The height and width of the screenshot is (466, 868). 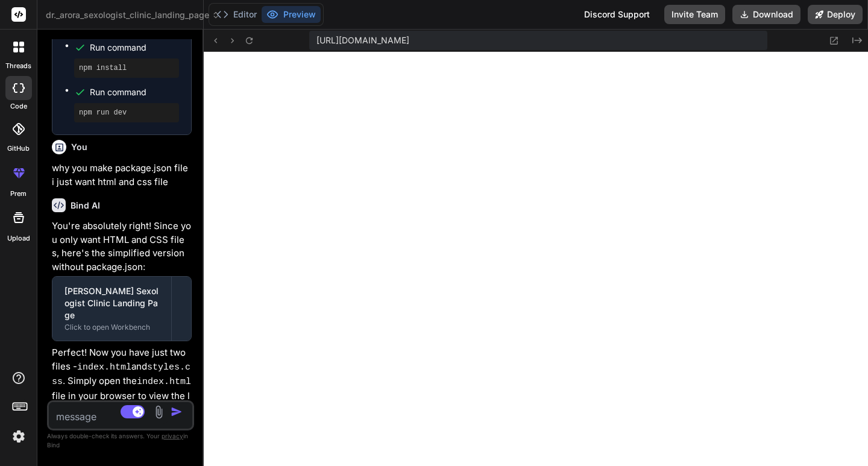 What do you see at coordinates (122, 175) in the screenshot?
I see `p: why you make package.json file i just want html and css file` at bounding box center [122, 175].